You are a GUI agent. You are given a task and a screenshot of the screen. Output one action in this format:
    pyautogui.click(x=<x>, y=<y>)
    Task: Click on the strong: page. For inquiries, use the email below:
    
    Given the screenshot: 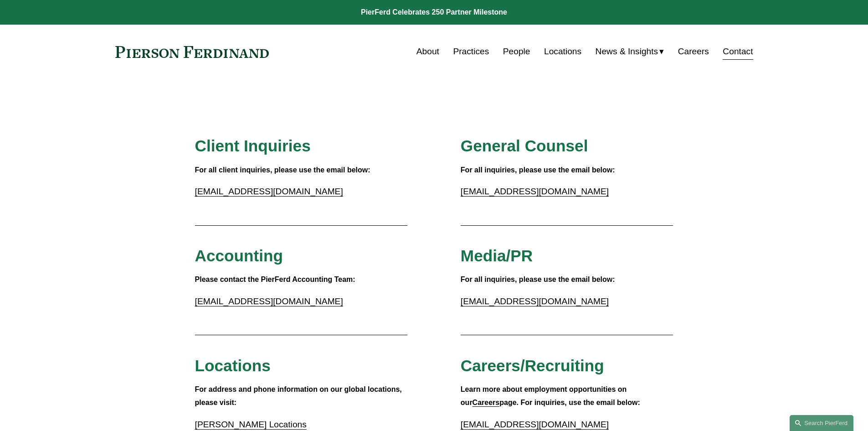 What is the action you would take?
    pyautogui.click(x=569, y=402)
    